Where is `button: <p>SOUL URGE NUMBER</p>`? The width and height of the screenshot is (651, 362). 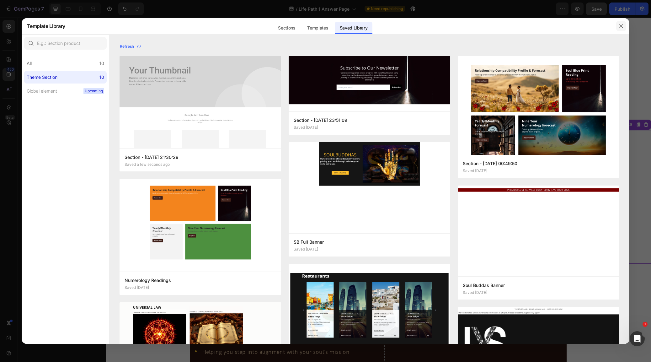 button: <p>SOUL URGE NUMBER</p> is located at coordinates (176, 212).